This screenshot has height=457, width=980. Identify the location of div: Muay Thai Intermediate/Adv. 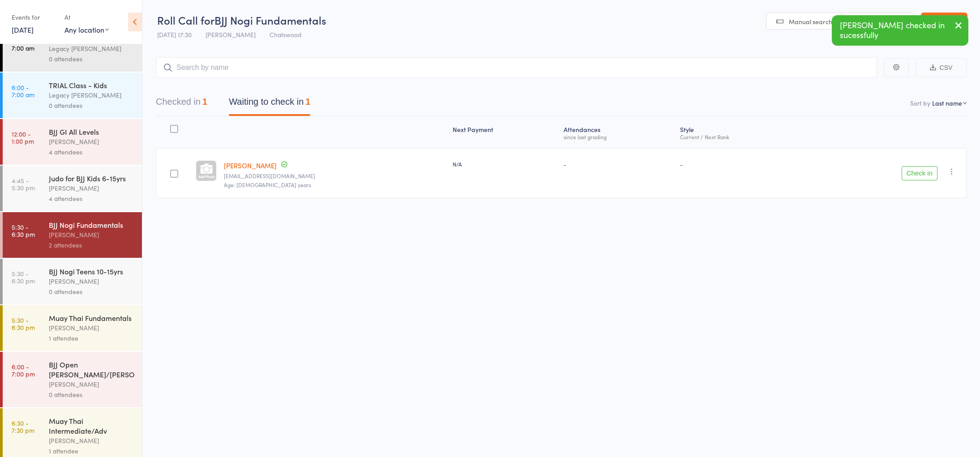
(92, 426).